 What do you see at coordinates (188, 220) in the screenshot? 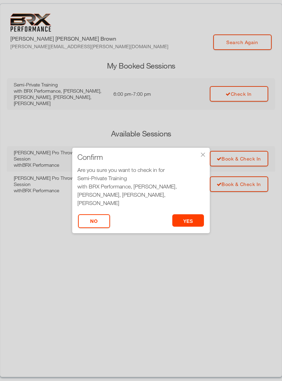
I see `button: yes` at bounding box center [188, 220].